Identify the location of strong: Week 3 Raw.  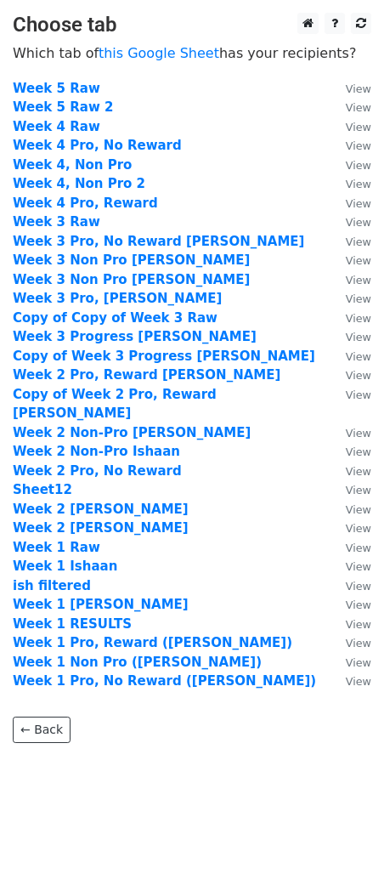
(56, 222).